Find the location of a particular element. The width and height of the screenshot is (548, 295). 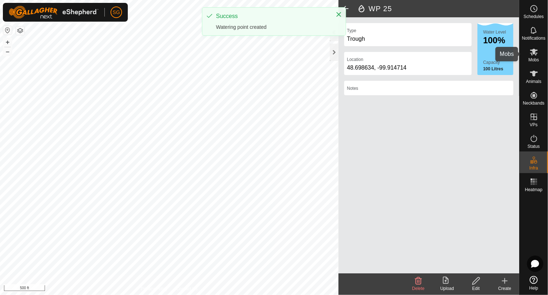

a: Contact Us is located at coordinates (187, 288).